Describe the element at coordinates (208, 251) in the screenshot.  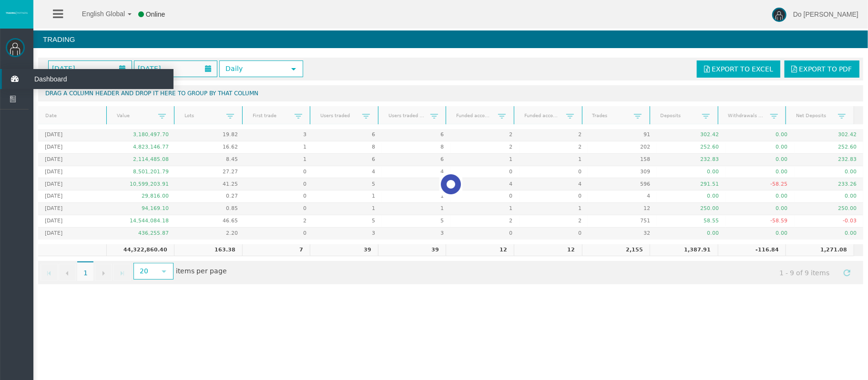
I see `td: 163.38` at that location.